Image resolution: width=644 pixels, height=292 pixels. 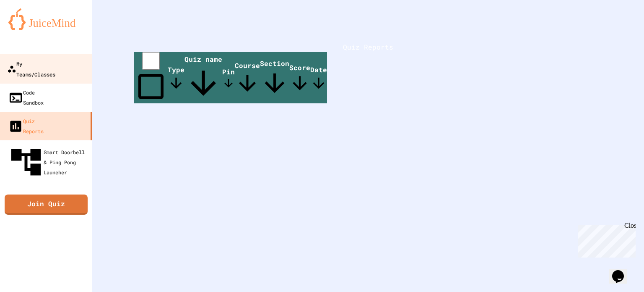 I want to click on div: Chat with us now!Close, so click(x=31, y=28).